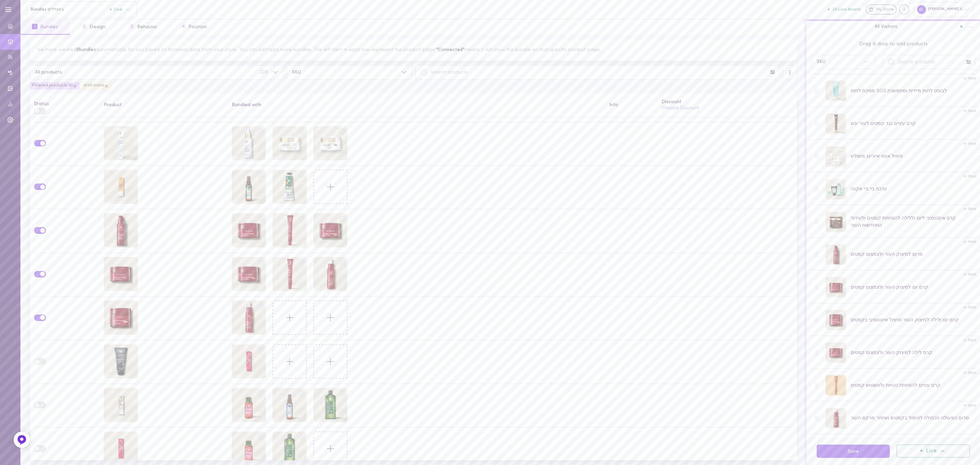 Image resolution: width=980 pixels, height=465 pixels. Describe the element at coordinates (249, 405) in the screenshot. I see `div: חומץ פטל בגודל מיוחד לשיער מלא ברק - לשיער חסר זוהר` at that location.